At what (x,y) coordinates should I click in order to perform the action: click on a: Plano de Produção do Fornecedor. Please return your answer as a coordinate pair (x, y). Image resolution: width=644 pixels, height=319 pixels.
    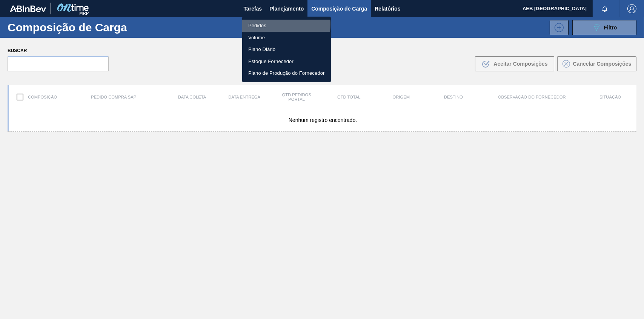
    Looking at the image, I should click on (286, 73).